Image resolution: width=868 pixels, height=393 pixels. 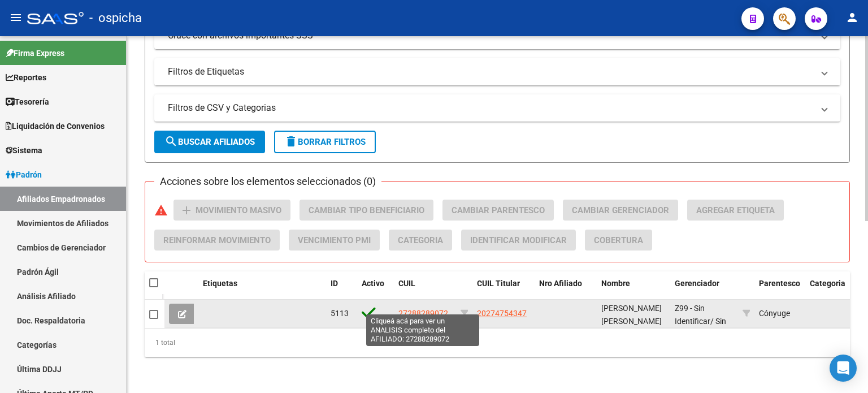 I want to click on datatable-header-cell: Categoria, so click(x=828, y=291).